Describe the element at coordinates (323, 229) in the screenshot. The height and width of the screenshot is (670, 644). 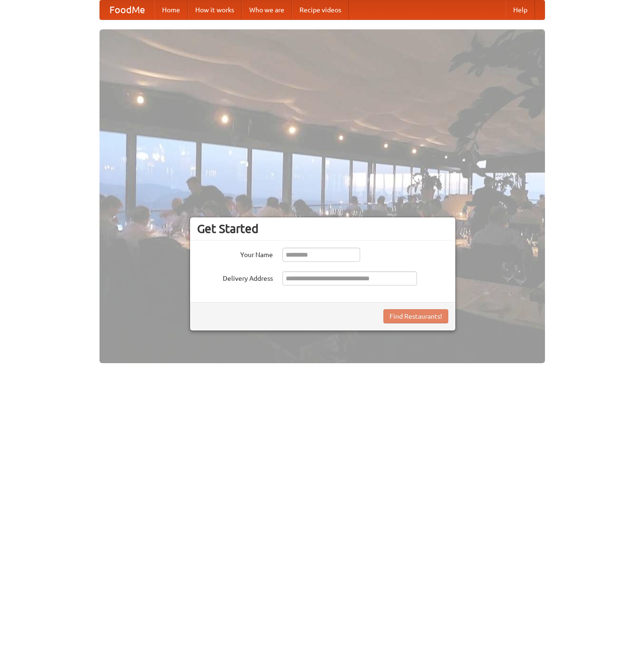
I see `h3: Get Started` at that location.